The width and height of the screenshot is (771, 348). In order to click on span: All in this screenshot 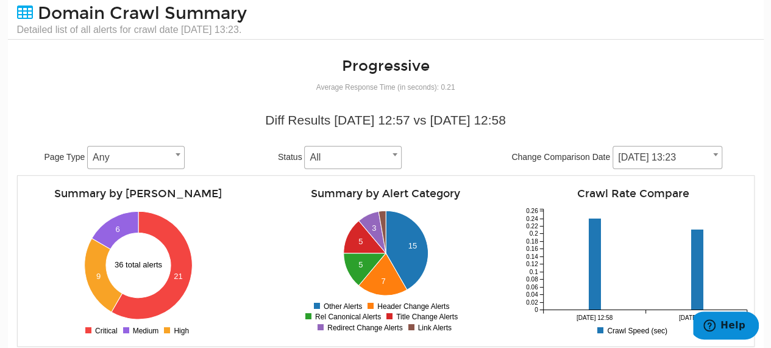, I will do `click(353, 157)`.